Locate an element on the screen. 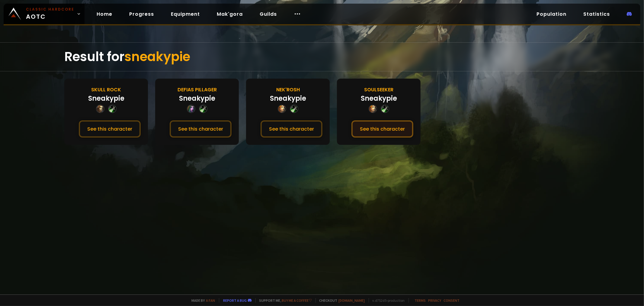 The image size is (644, 306). a: Guilds is located at coordinates (268, 14).